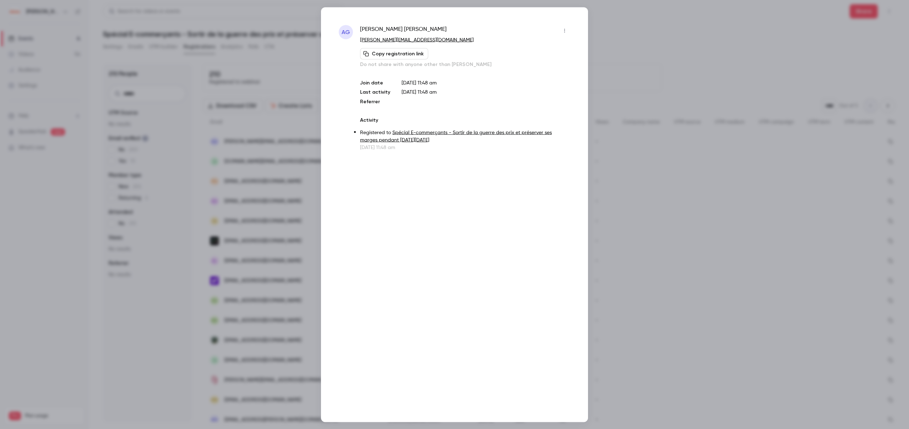 The width and height of the screenshot is (909, 429). I want to click on span: AG, so click(346, 32).